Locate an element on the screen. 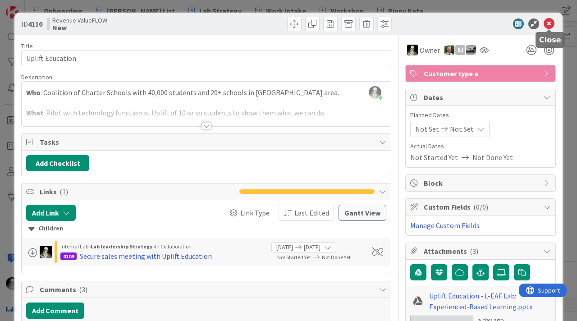  span: Block is located at coordinates (482, 183).